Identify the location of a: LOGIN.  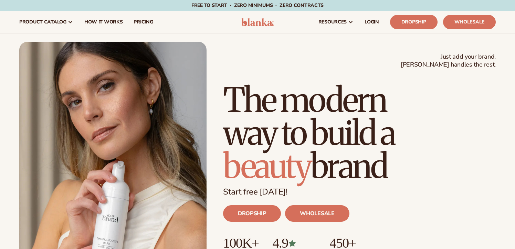
(372, 22).